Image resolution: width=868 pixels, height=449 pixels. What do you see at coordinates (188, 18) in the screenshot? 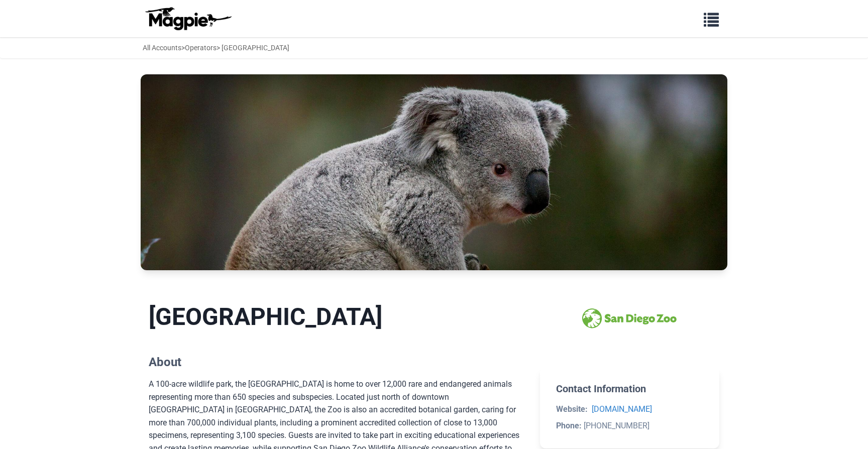
I see `img: logo-ab69f6fb50320c5b225c76a69d11143b.png` at bounding box center [188, 18].